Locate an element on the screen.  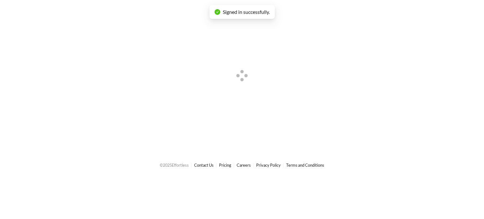
span: check-circle is located at coordinates (217, 12).